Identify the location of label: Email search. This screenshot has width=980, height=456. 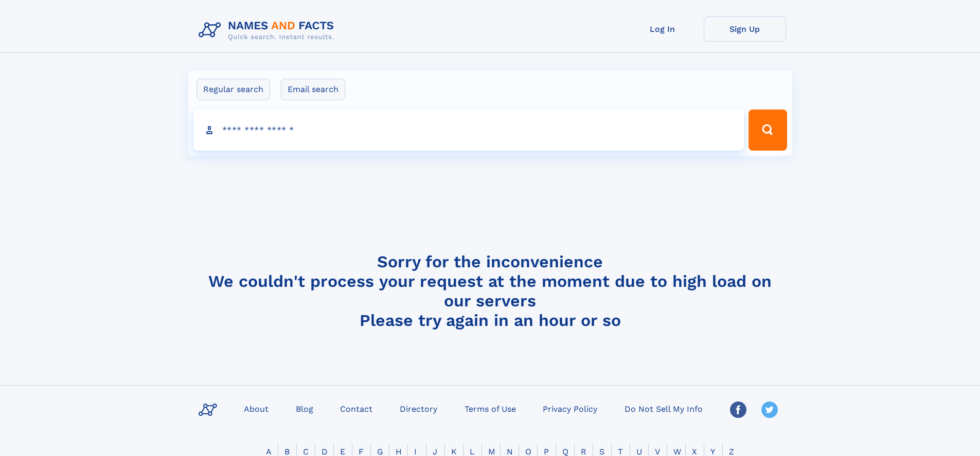
(313, 89).